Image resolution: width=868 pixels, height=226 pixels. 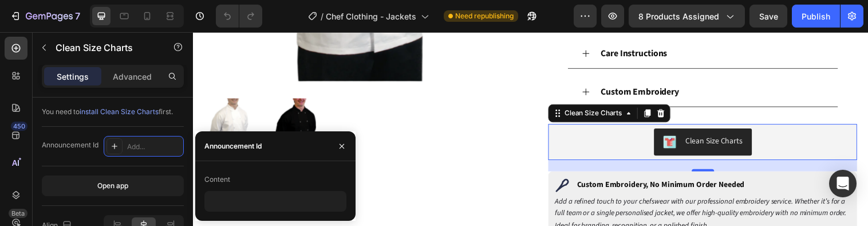 I want to click on div: You need to first., so click(x=113, y=112).